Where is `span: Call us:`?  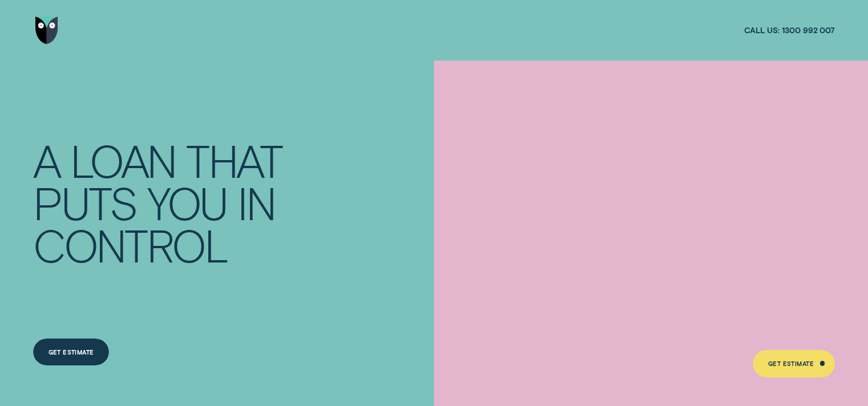 span: Call us: is located at coordinates (762, 31).